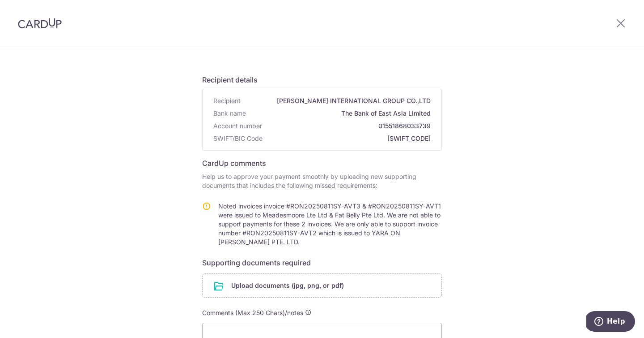 The image size is (644, 338). What do you see at coordinates (322, 263) in the screenshot?
I see `h6: Supporting documents required` at bounding box center [322, 263].